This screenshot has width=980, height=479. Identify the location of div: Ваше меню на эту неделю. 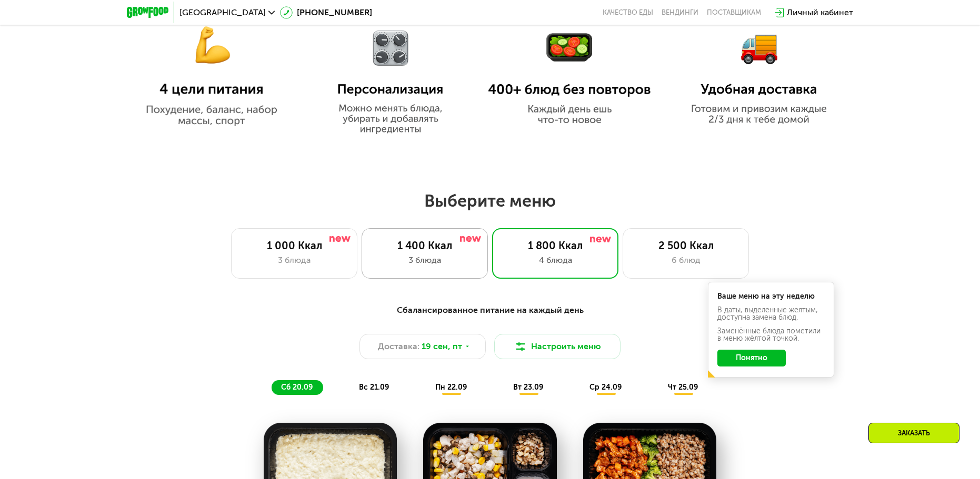
(771, 297).